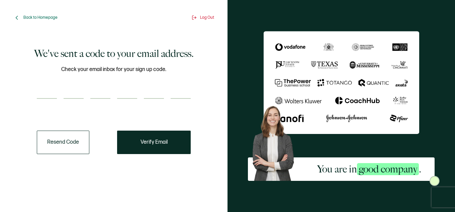 The height and width of the screenshot is (212, 455). I want to click on button: Verify Email, so click(154, 142).